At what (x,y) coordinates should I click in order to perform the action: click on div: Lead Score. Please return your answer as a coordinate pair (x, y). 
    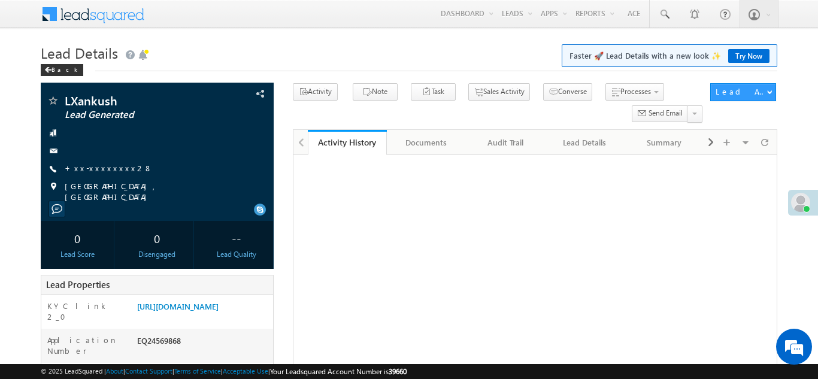
    Looking at the image, I should click on (77, 255).